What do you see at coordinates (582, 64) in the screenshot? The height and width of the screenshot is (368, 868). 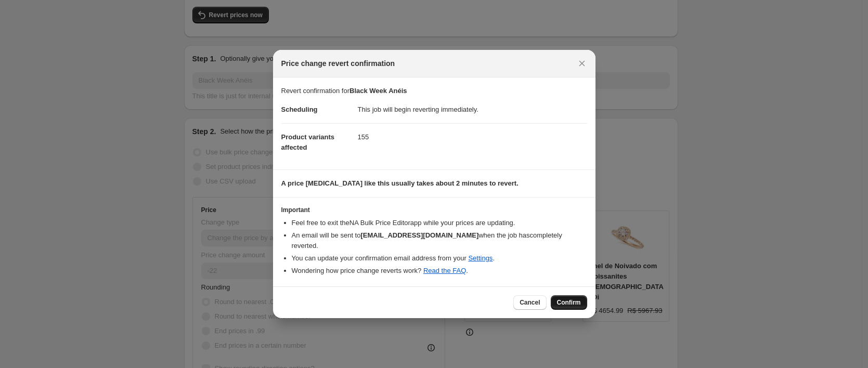 I see `button: Close` at bounding box center [582, 64].